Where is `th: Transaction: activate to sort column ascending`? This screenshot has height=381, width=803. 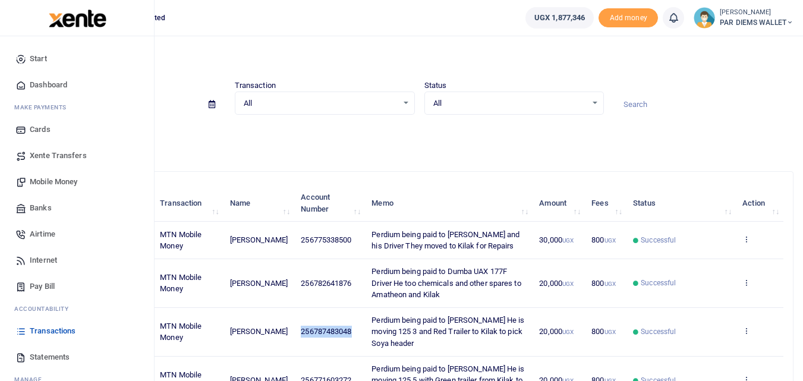
th: Transaction: activate to sort column ascending is located at coordinates (188, 203).